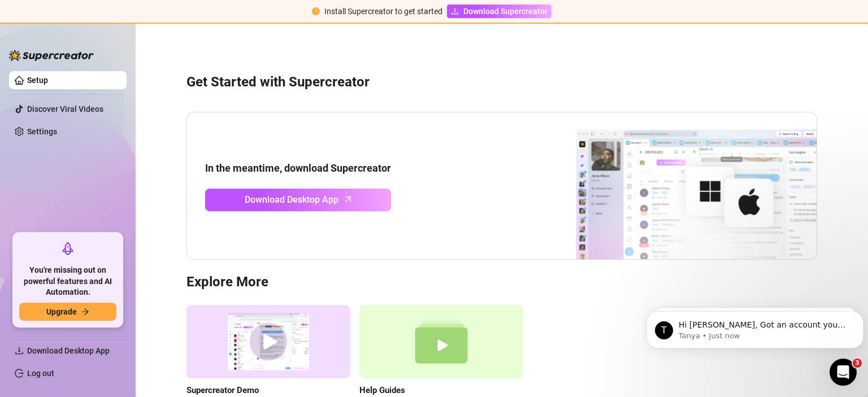 This screenshot has width=868, height=397. I want to click on a: Download Supercreator, so click(499, 12).